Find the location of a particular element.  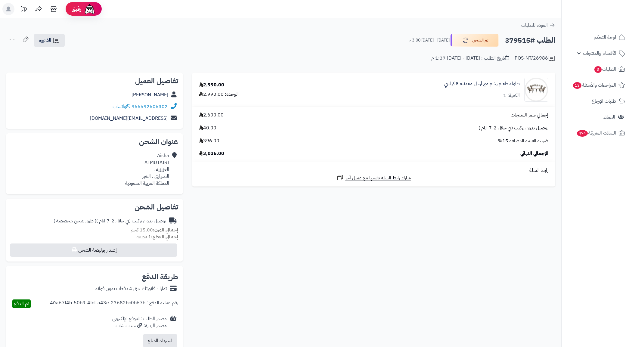

div: مصدر الطلب :الموقع الإلكتروني is located at coordinates (139, 322).